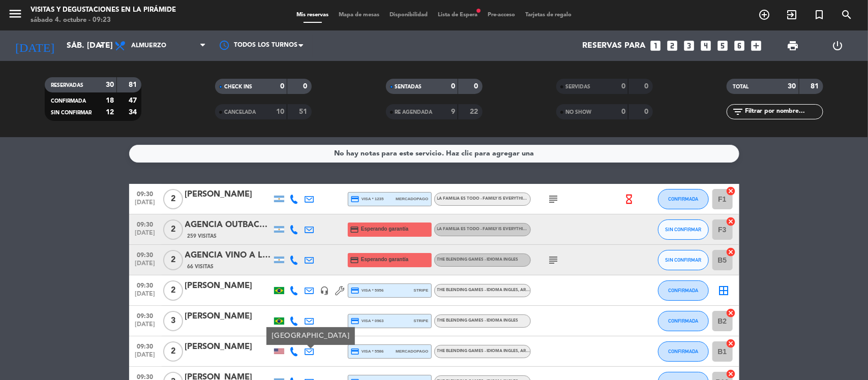 Image resolution: width=868 pixels, height=380 pixels. I want to click on i: looks_two, so click(673, 46).